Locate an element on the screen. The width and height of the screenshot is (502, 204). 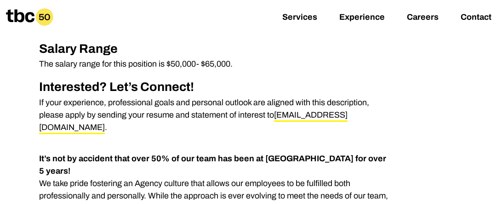
a: Experience is located at coordinates (362, 18).